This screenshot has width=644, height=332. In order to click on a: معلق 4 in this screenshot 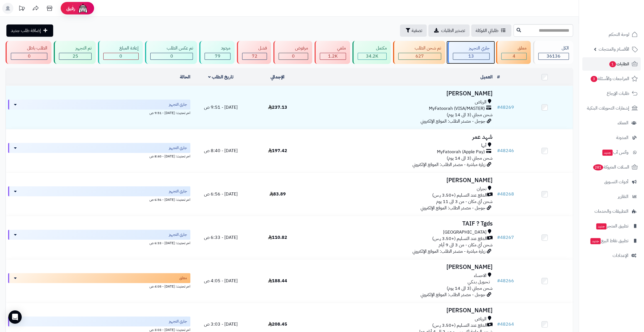, I will do `click(514, 52)`.